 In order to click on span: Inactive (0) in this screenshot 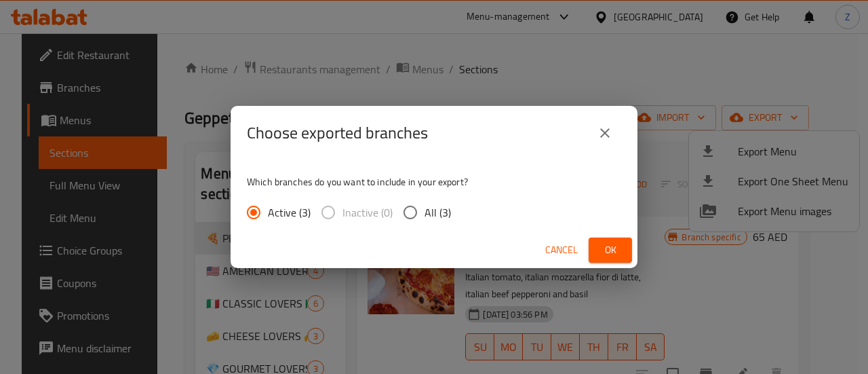, I will do `click(368, 213)`.